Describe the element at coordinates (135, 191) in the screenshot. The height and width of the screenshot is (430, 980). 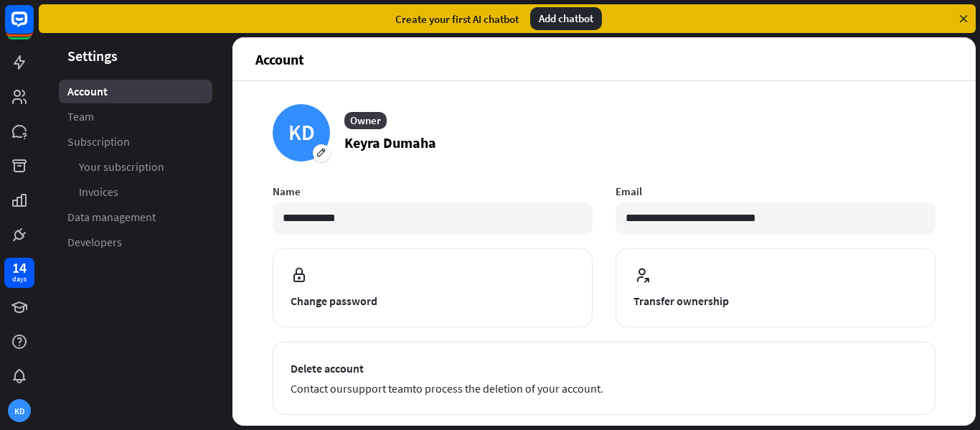
I see `a: Invoices` at that location.